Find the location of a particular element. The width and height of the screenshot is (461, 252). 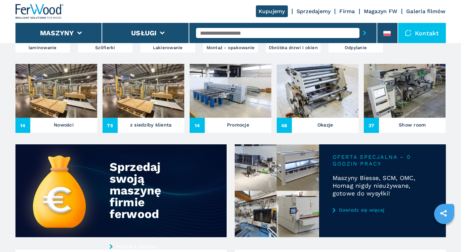

h3: Montaż - opakowanie is located at coordinates (231, 48).